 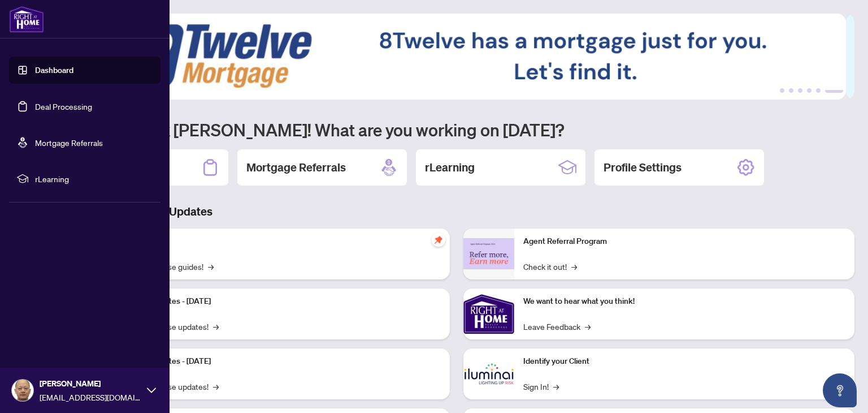 I want to click on span: pushpin, so click(x=439, y=240).